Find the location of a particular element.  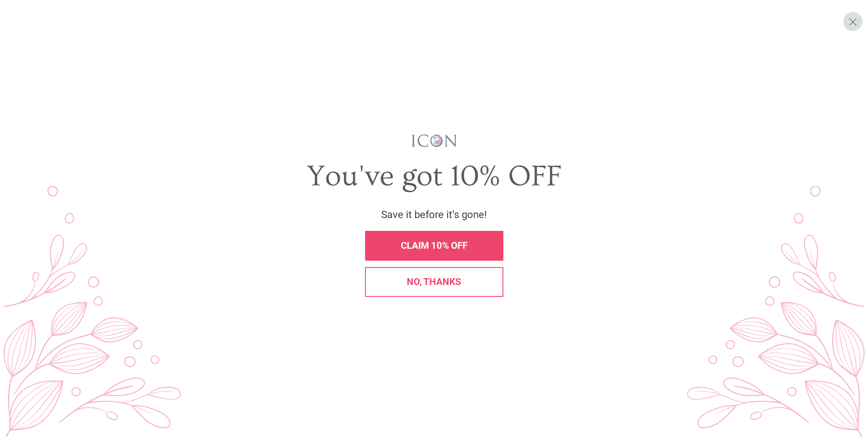

span: Save it before it’s gone! is located at coordinates (434, 215).